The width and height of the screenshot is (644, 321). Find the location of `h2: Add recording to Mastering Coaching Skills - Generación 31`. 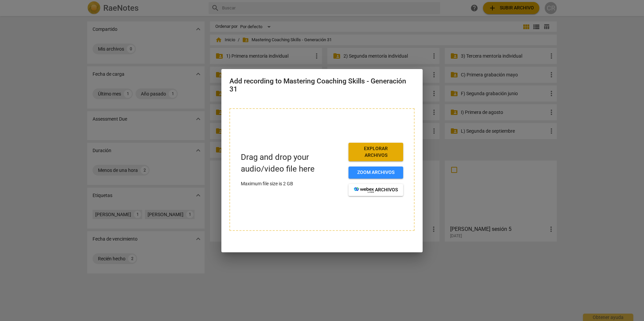

h2: Add recording to Mastering Coaching Skills - Generación 31 is located at coordinates (322, 85).